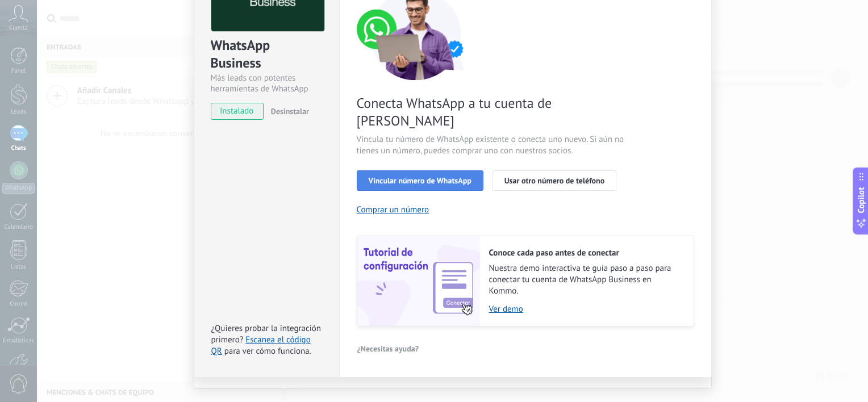  I want to click on span: Usar otro número de teléfono, so click(555, 181).